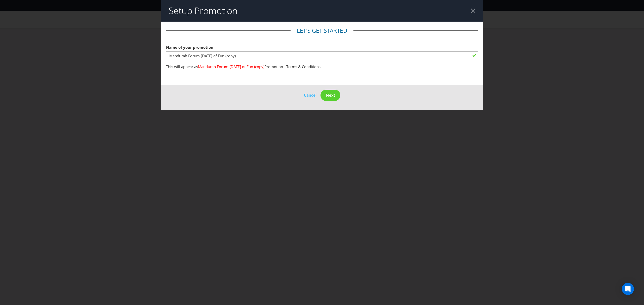 This screenshot has width=644, height=305. I want to click on span: This will appear as, so click(182, 67).